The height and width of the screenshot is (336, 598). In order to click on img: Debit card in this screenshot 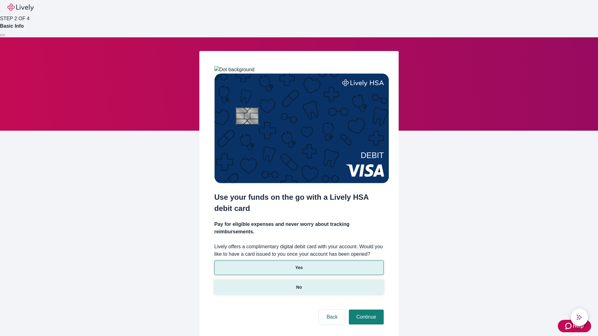, I will do `click(302, 128)`.